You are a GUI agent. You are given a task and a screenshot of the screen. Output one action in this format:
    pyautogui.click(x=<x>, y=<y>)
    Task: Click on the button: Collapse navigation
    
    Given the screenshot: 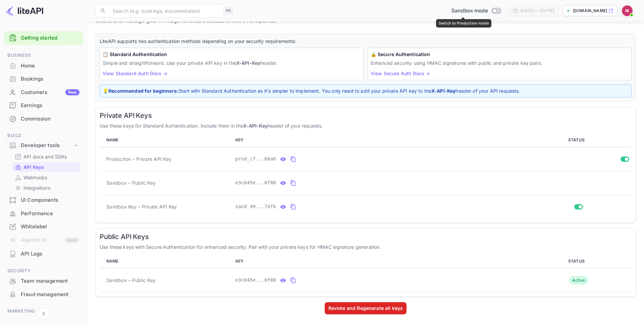 What is the action you would take?
    pyautogui.click(x=43, y=314)
    